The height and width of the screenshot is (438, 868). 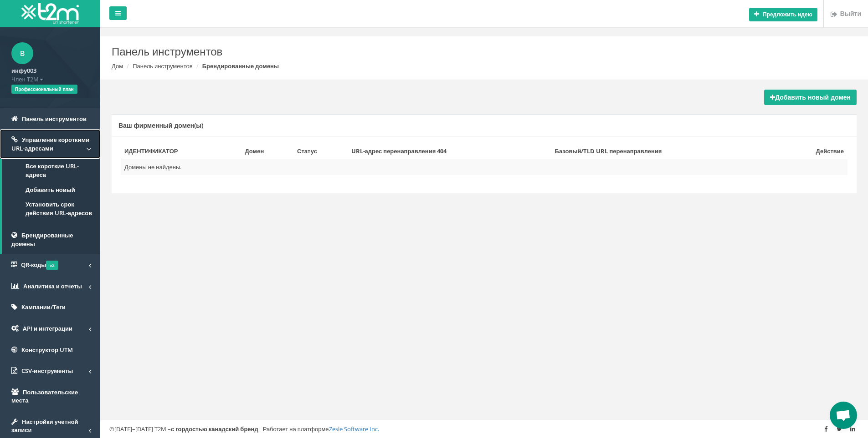 What do you see at coordinates (52, 265) in the screenshot?
I see `font: v2` at bounding box center [52, 265].